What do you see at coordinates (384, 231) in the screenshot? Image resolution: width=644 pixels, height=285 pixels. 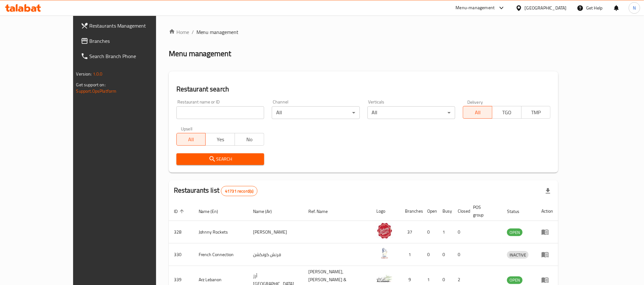 I see `img: Johnny Rockets` at bounding box center [384, 231].